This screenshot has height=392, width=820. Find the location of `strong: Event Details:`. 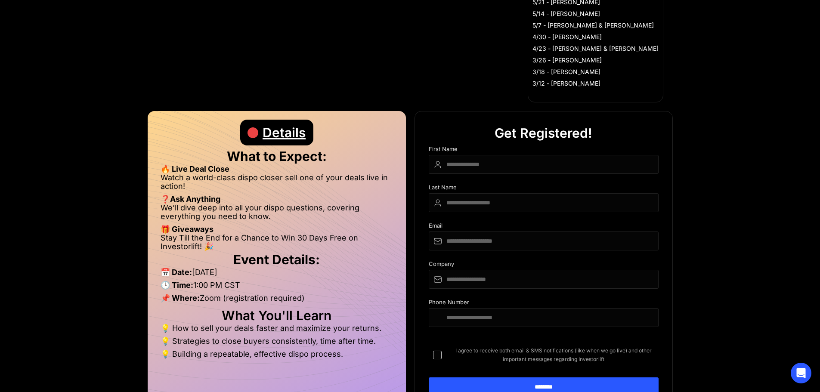

strong: Event Details: is located at coordinates (276, 260).